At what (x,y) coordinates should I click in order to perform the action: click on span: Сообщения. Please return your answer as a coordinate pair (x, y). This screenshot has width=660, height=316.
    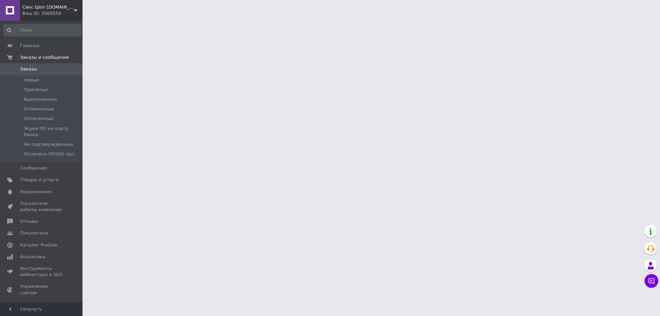
    Looking at the image, I should click on (33, 168).